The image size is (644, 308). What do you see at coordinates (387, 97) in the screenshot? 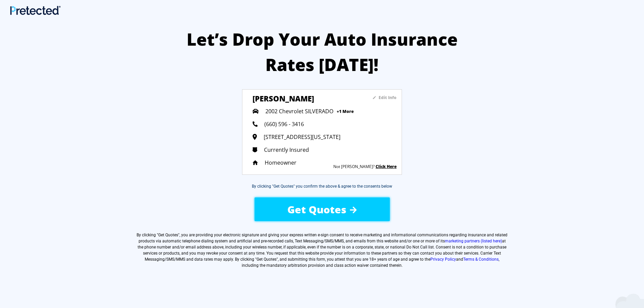
I see `sapn: Edit Info` at bounding box center [387, 97].